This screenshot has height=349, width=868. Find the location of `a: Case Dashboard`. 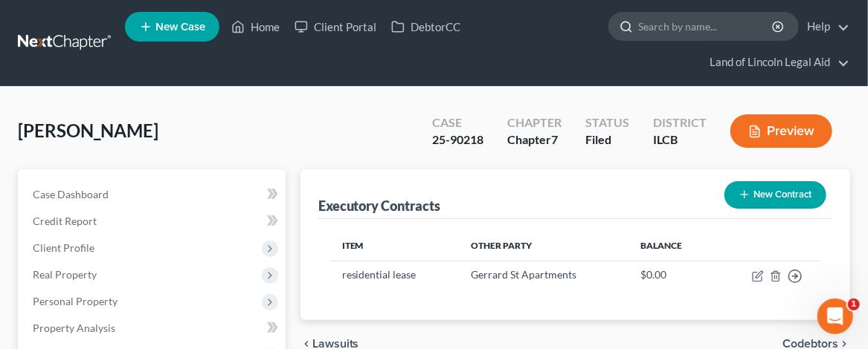

a: Case Dashboard is located at coordinates (153, 194).